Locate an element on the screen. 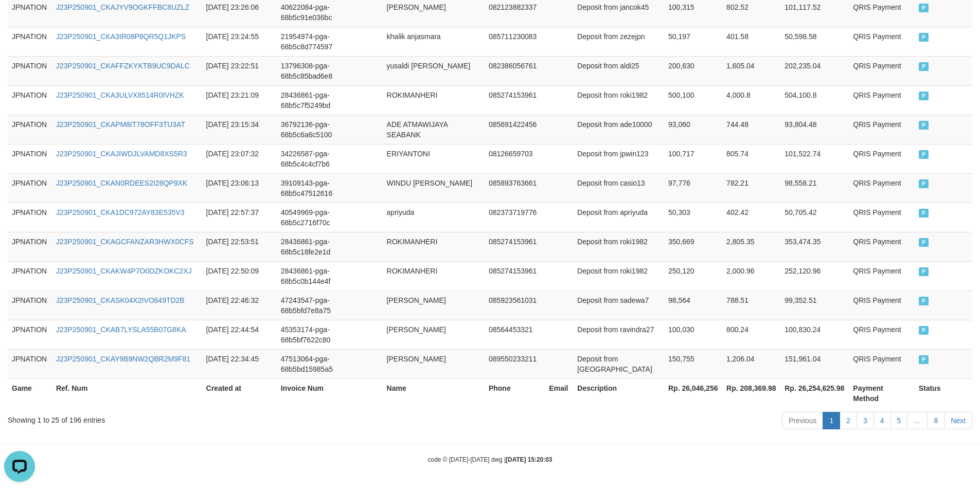  a: J23P250901_CKA3ULVX8514R0IVHZK is located at coordinates (120, 95).